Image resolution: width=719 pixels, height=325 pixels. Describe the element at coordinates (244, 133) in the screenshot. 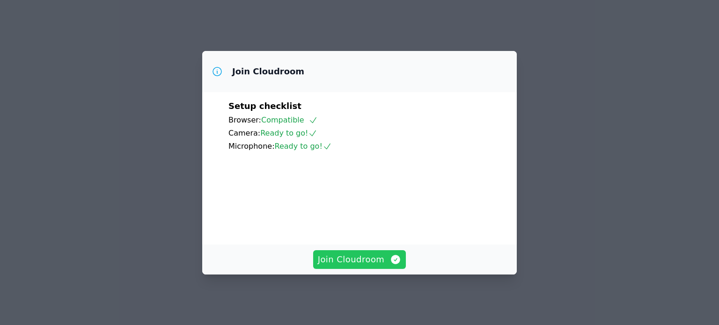

I see `span: Camera:` at that location.